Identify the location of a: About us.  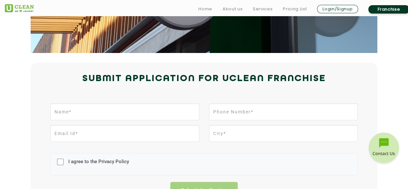
(233, 9).